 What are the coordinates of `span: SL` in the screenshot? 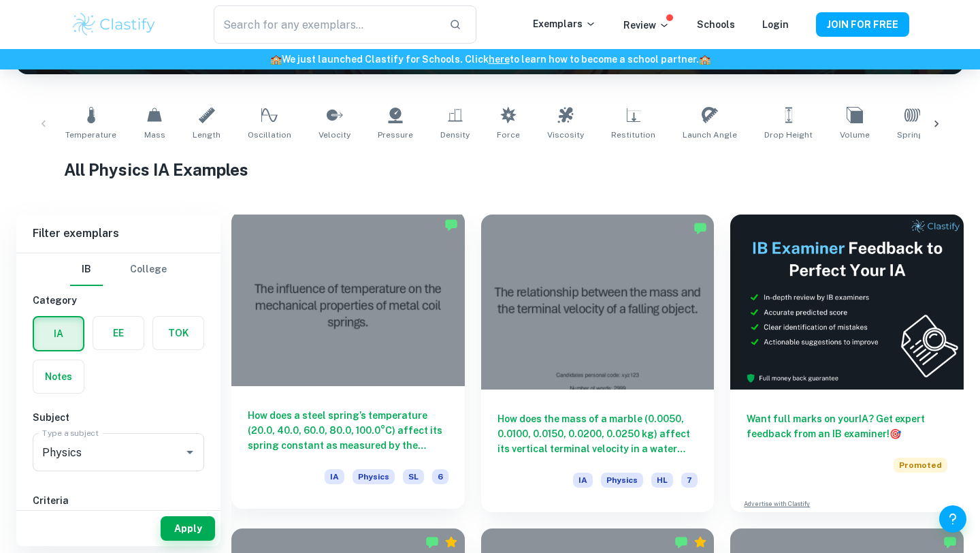 It's located at (414, 477).